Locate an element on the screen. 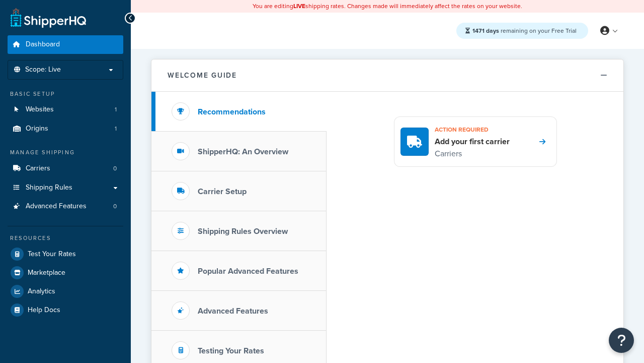 This screenshot has height=363, width=644. h2: Welcome Guide is located at coordinates (202, 75).